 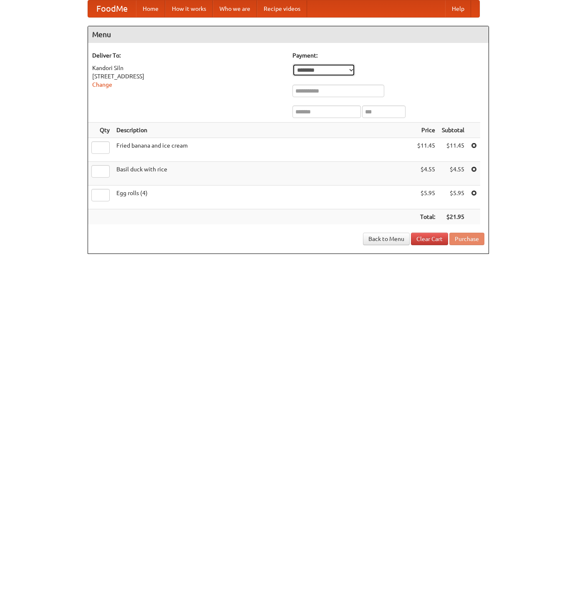 I want to click on a: Change, so click(x=102, y=85).